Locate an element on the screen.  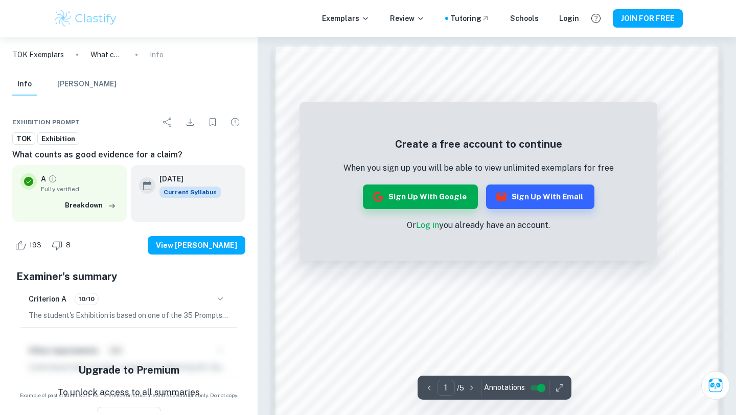
a: Login is located at coordinates (569, 18).